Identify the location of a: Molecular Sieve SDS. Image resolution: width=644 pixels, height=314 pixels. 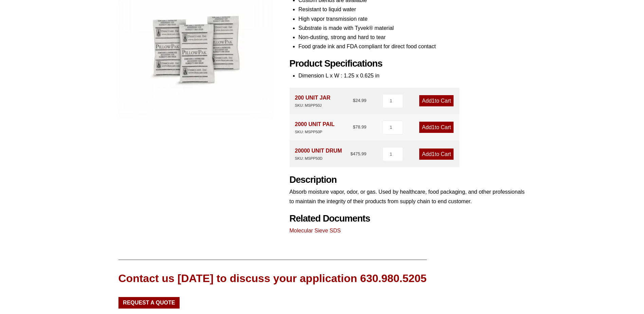
(315, 231).